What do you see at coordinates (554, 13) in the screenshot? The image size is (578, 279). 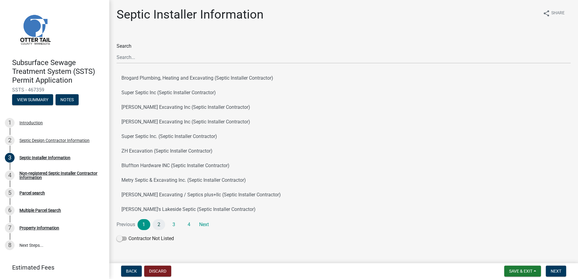 I see `button: shareShare` at bounding box center [554, 13].